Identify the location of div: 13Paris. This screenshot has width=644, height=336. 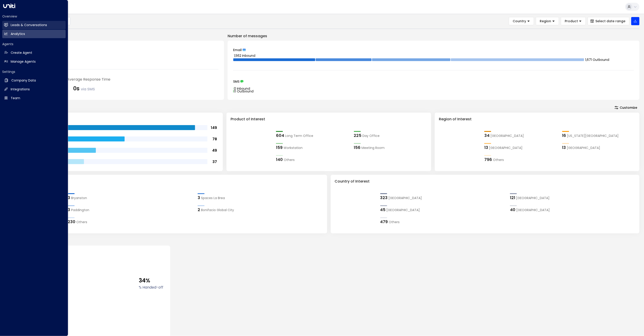
(599, 147).